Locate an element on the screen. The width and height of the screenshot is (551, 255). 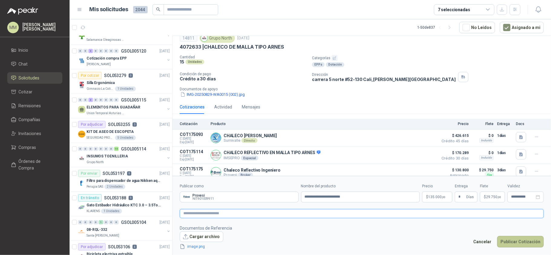
p: Provesi is located at coordinates (252, 175).